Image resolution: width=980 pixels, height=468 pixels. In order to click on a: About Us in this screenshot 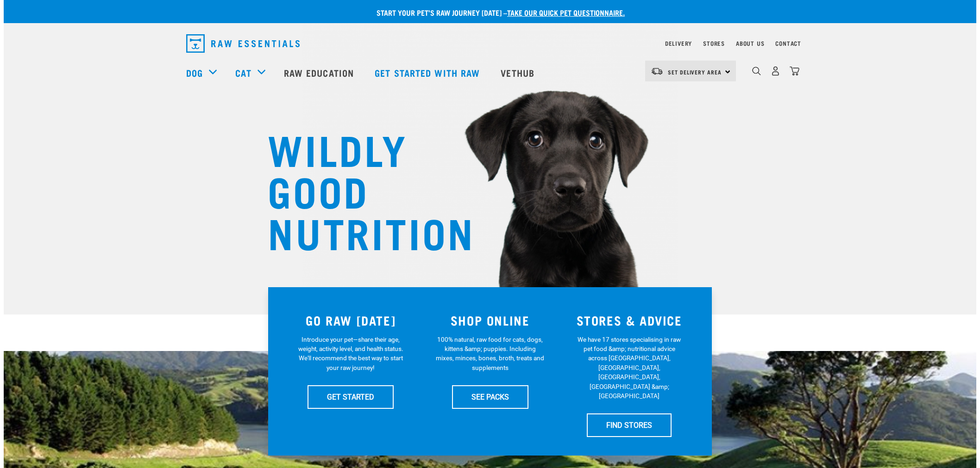, I will do `click(749, 43)`.